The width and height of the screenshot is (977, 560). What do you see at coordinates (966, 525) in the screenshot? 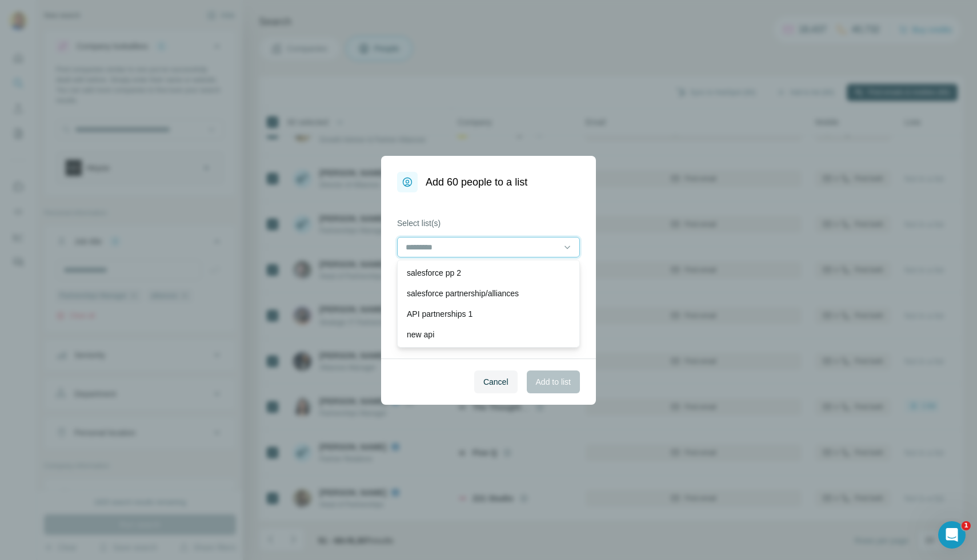
I see `span: 1` at bounding box center [966, 525].